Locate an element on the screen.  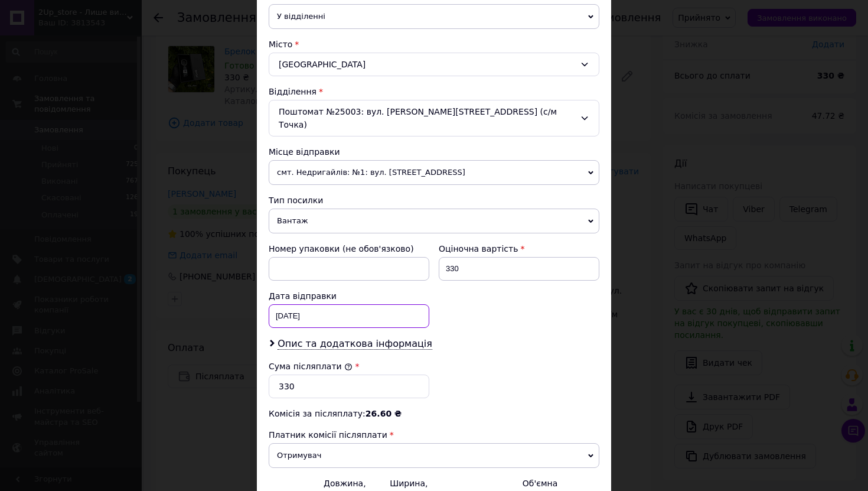
span: Отримувач is located at coordinates (434, 456).